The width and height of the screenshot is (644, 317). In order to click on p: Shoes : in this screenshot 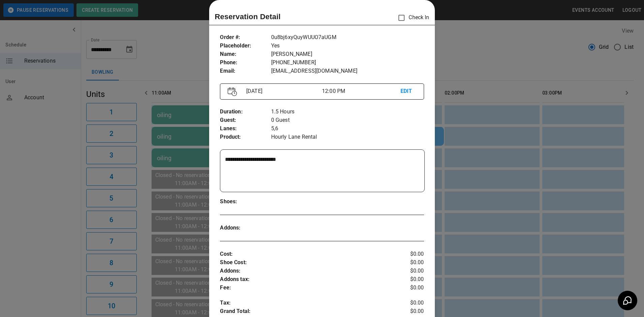, I will do `click(245, 202)`.